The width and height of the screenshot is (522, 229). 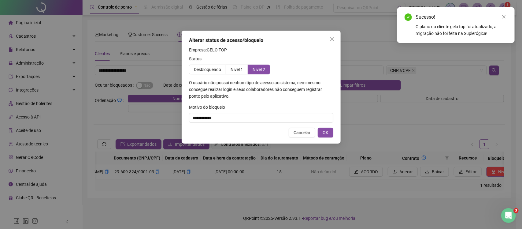 What do you see at coordinates (461, 17) in the screenshot?
I see `div: Sucesso!` at bounding box center [461, 17].